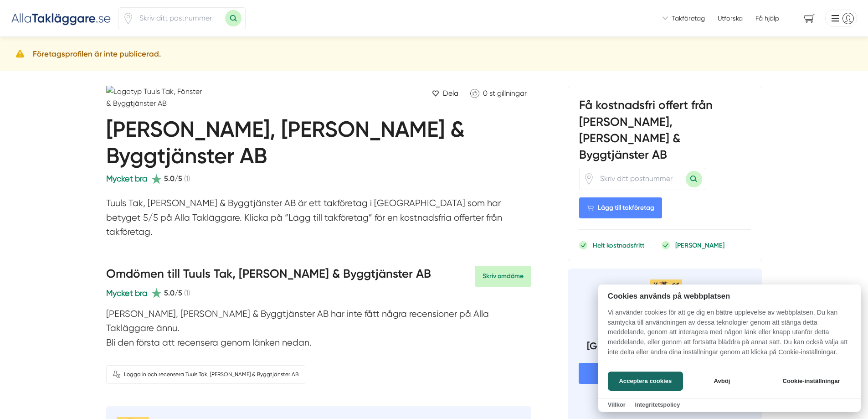  Describe the element at coordinates (617, 405) in the screenshot. I see `a: Villkor` at that location.